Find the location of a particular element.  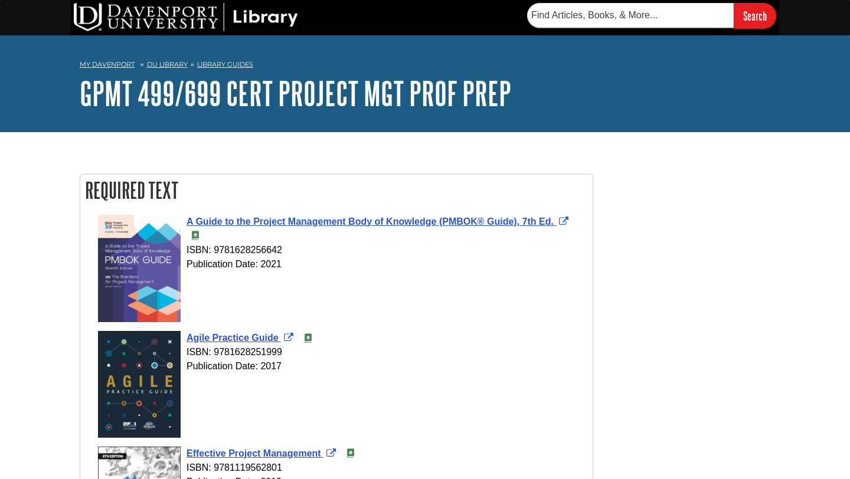

a: Cover Art Agile Practice Guide is located at coordinates (241, 338).